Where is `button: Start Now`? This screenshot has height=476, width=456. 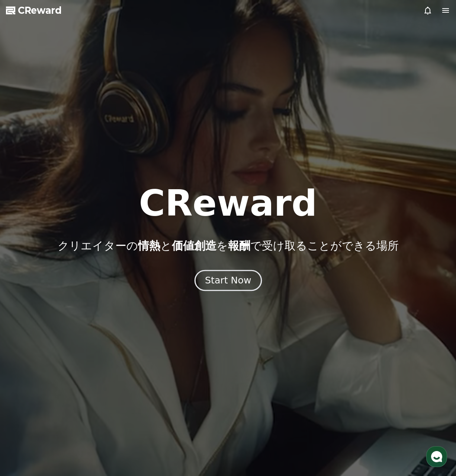 button: Start Now is located at coordinates (228, 280).